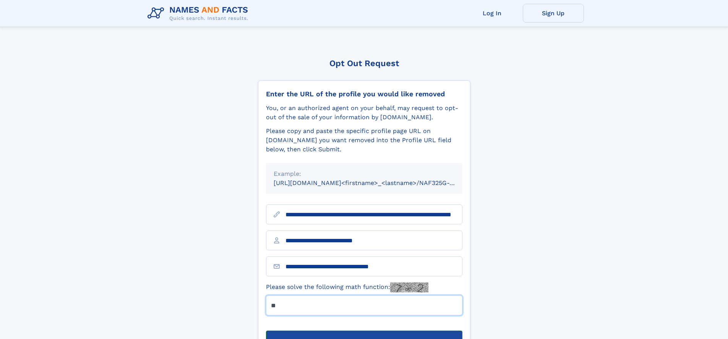 The image size is (728, 339). Describe the element at coordinates (492, 13) in the screenshot. I see `a: Log In` at that location.